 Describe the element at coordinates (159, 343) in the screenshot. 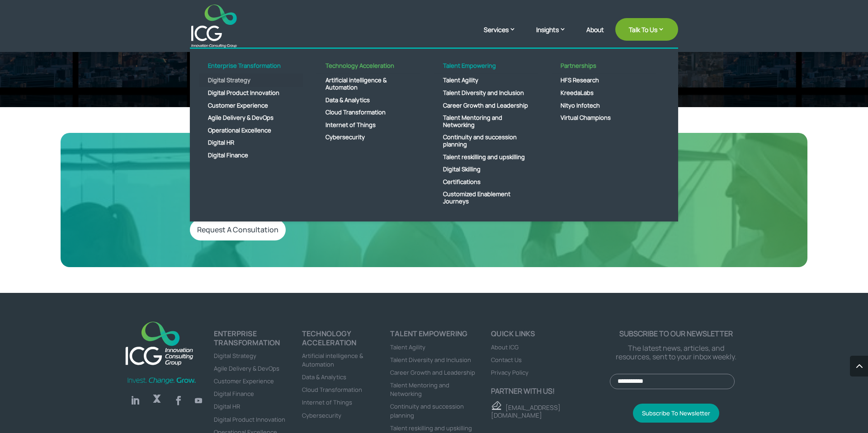

I see `img: ICG-new logo (1)` at that location.